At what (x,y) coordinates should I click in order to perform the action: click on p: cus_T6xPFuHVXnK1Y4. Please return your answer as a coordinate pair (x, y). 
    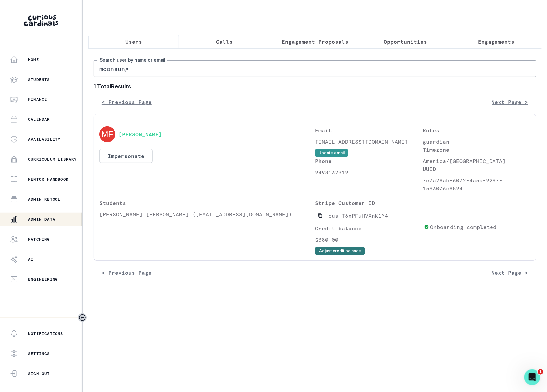
    Looking at the image, I should click on (358, 215).